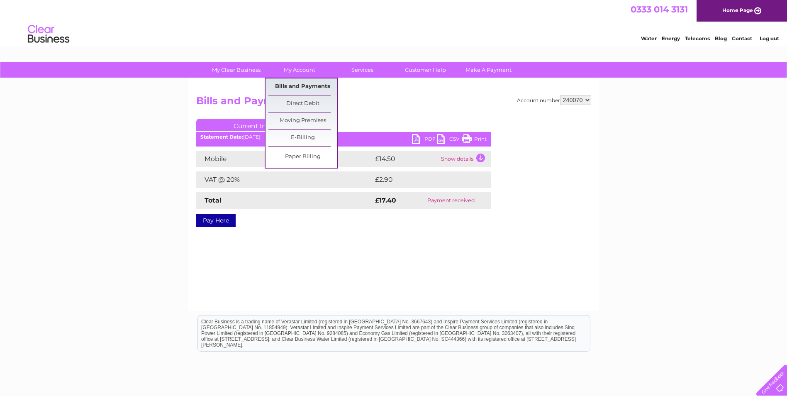 This screenshot has width=787, height=396. What do you see at coordinates (649, 38) in the screenshot?
I see `a: Water` at bounding box center [649, 38].